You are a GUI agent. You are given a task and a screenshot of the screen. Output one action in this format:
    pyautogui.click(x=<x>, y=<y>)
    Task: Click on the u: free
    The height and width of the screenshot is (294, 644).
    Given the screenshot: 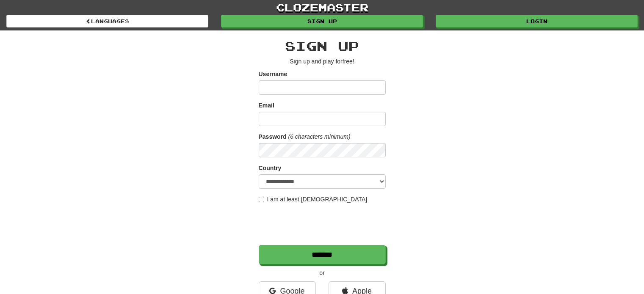 What is the action you would take?
    pyautogui.click(x=348, y=62)
    